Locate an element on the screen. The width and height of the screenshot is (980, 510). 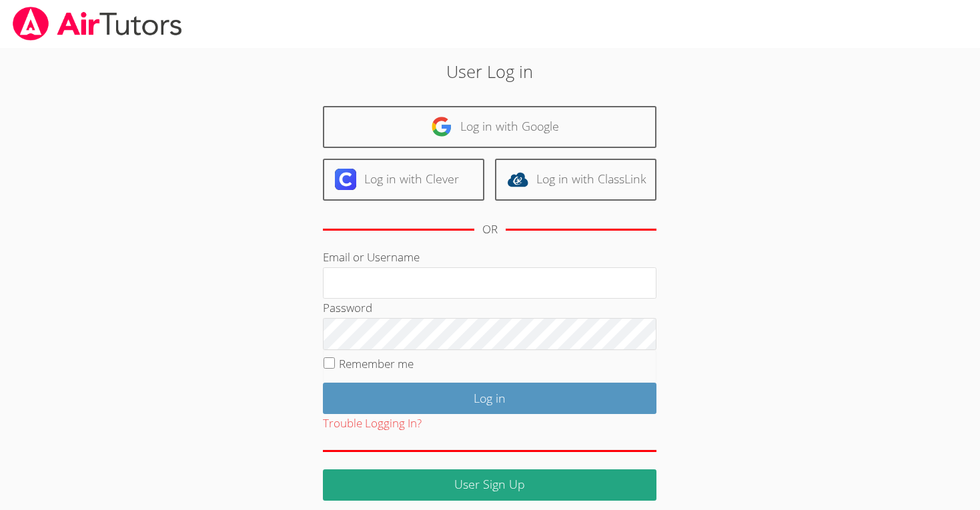
input: Log in is located at coordinates (490, 399).